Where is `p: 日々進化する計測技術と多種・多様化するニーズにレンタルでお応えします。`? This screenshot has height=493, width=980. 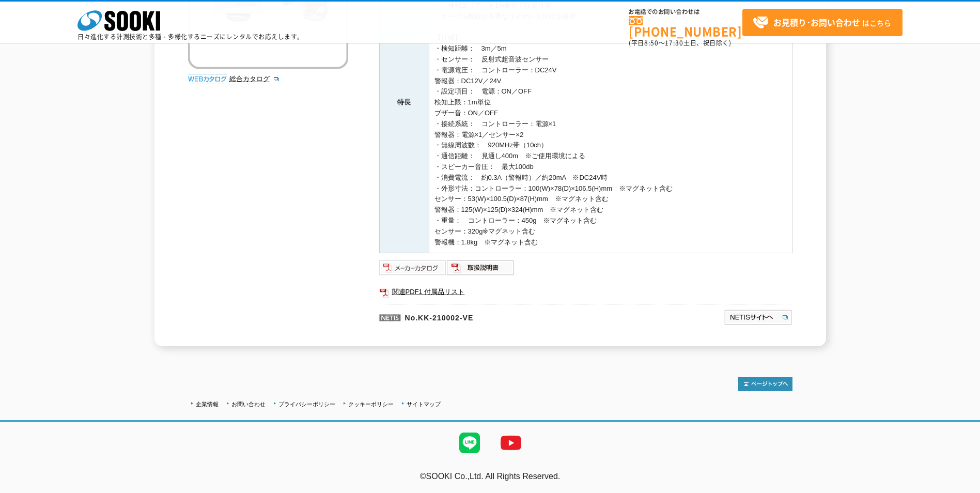
p: 日々進化する計測技術と多種・多様化するニーズにレンタルでお応えします。 is located at coordinates (191, 37).